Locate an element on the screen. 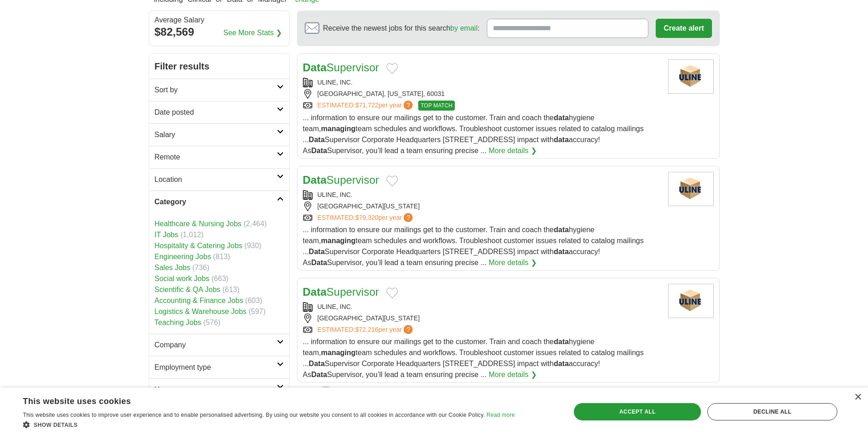 The height and width of the screenshot is (436, 868). span: (813) is located at coordinates (221, 256).